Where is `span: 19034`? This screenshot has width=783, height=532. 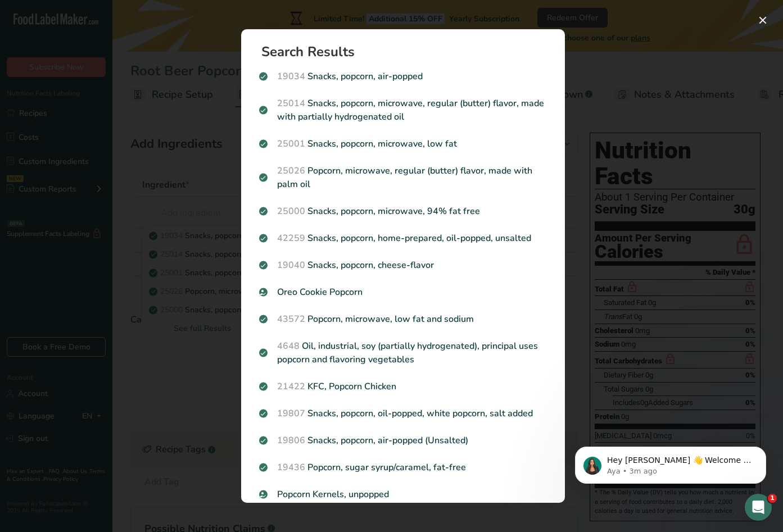
span: 19034 is located at coordinates (291, 77).